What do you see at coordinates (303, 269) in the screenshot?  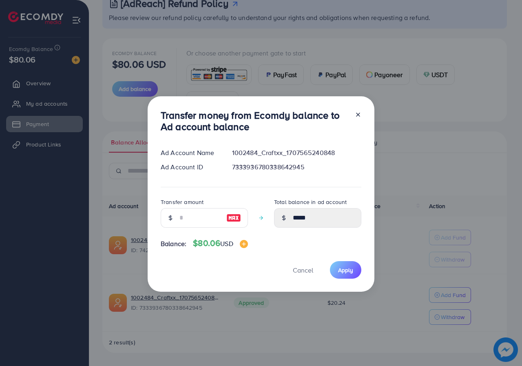 I see `button: Cancel` at bounding box center [303, 269].